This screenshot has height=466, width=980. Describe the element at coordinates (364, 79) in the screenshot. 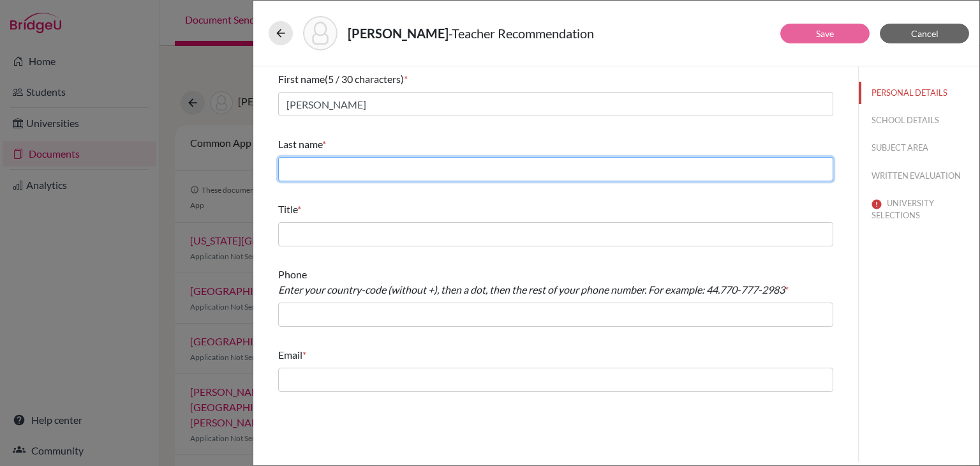

I see `span: (5 / 30 characters)` at that location.